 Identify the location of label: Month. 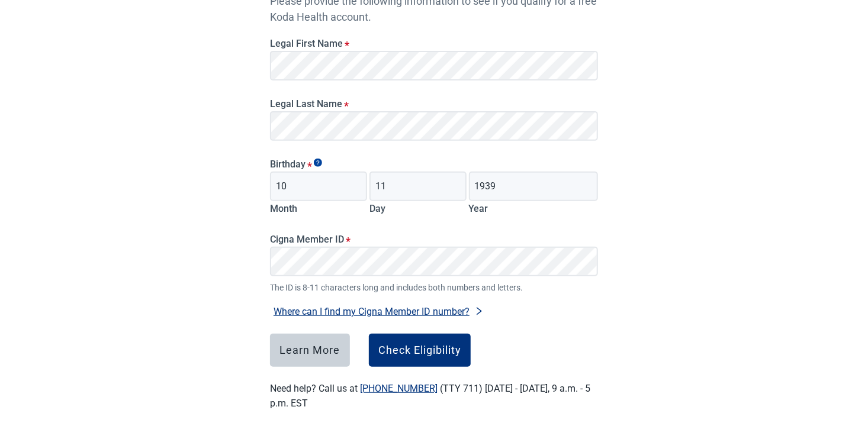
(284, 208).